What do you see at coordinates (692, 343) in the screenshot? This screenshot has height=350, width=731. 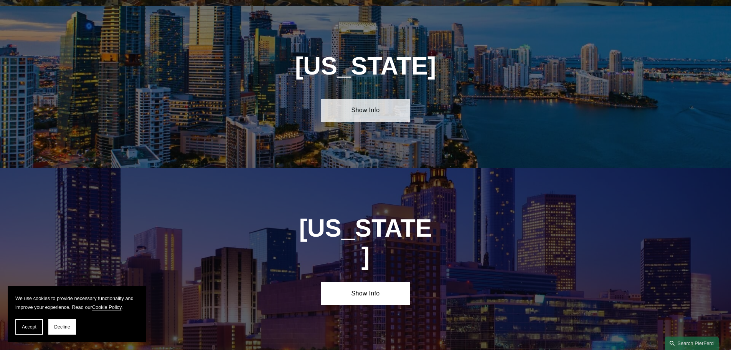 I see `a: Search this site` at bounding box center [692, 343].